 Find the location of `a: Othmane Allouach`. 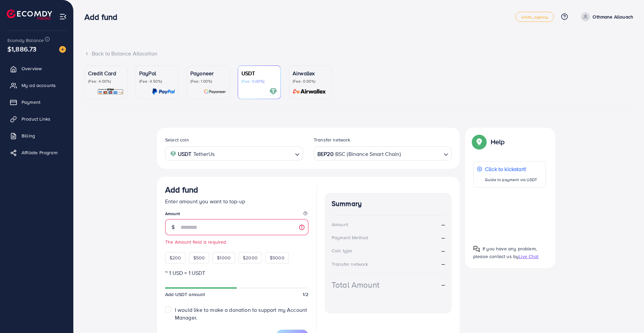

a: Othmane Allouach is located at coordinates (606, 17).